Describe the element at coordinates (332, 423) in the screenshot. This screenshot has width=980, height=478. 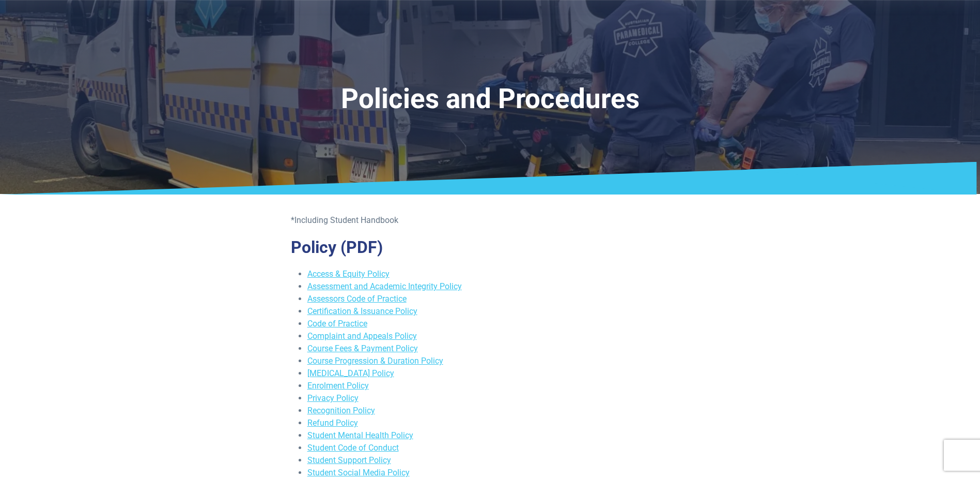
I see `a: Refund Policy` at that location.